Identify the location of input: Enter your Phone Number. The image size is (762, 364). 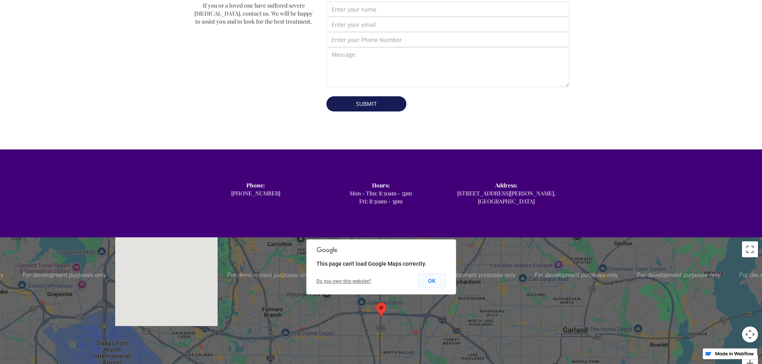
(447, 40).